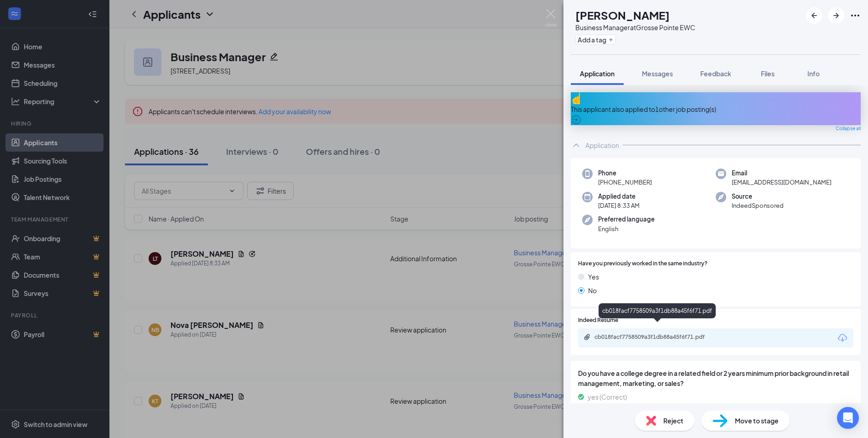 Image resolution: width=868 pixels, height=438 pixels. Describe the element at coordinates (627, 219) in the screenshot. I see `span: Preferred language` at that location.